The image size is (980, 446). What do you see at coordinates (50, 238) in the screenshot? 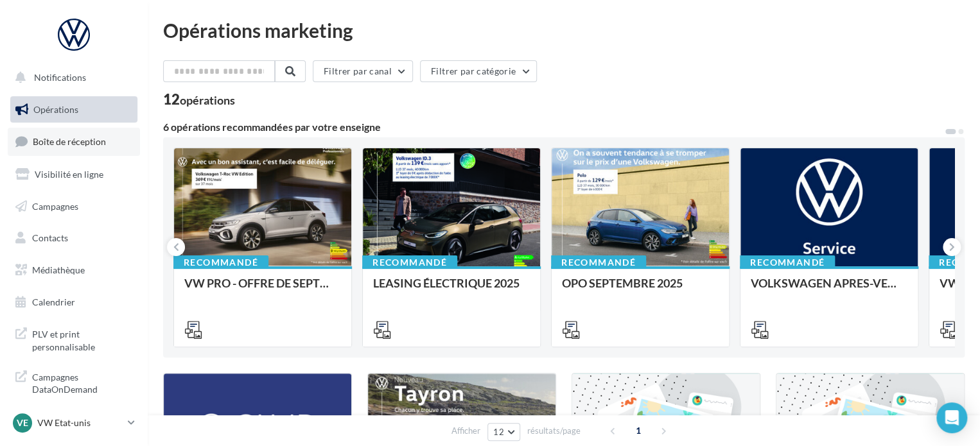
I see `span: Contacts` at bounding box center [50, 238].